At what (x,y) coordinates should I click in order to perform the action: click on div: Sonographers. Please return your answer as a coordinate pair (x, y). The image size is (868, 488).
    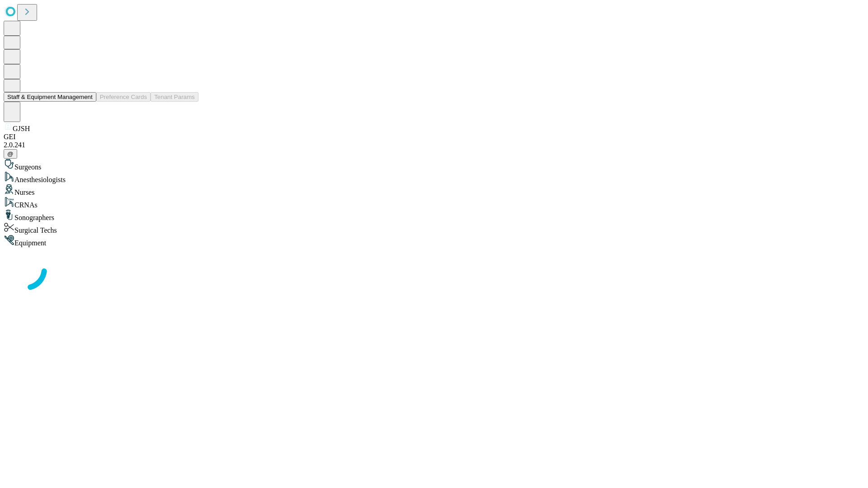
    Looking at the image, I should click on (434, 216).